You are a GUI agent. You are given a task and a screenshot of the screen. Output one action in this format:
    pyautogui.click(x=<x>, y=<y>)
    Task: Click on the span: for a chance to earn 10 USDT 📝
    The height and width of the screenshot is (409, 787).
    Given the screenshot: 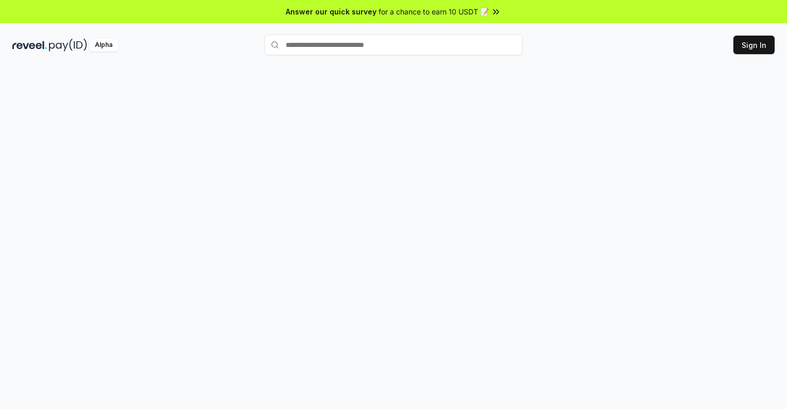 What is the action you would take?
    pyautogui.click(x=434, y=11)
    